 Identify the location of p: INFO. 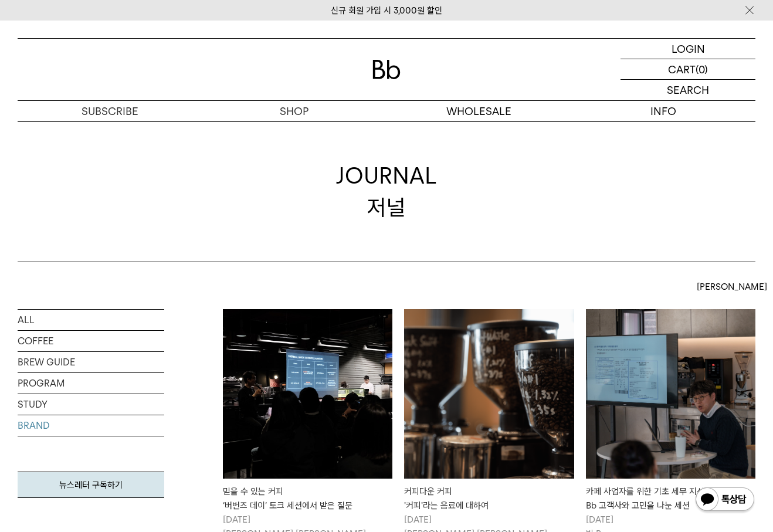
(664, 111).